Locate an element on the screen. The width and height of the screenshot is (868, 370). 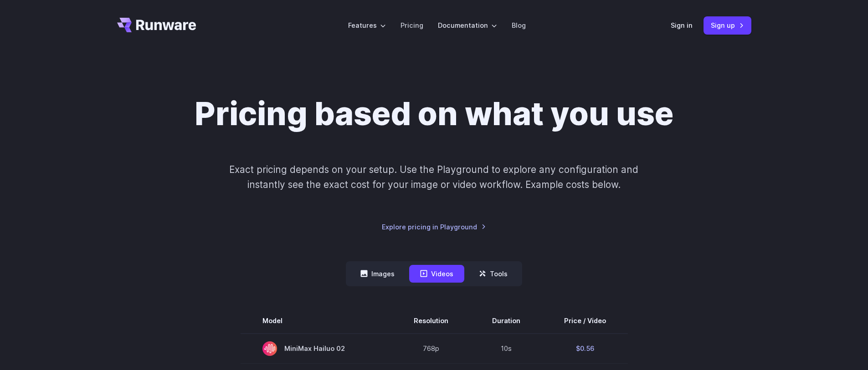
a: Explore pricing in Playground is located at coordinates (434, 226).